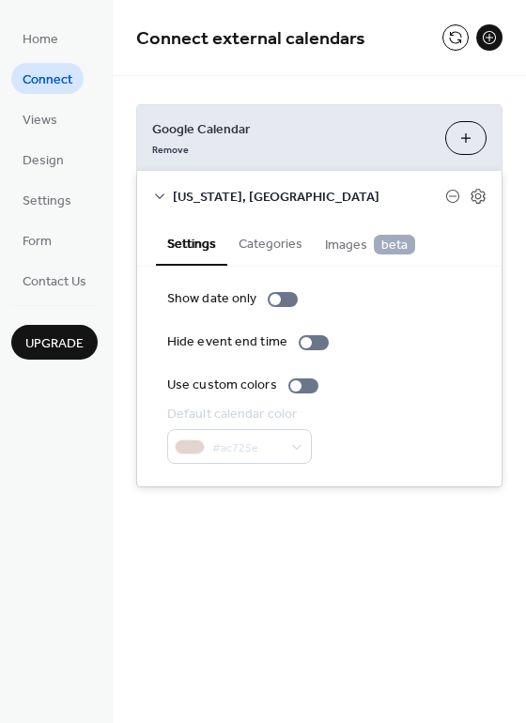 Image resolution: width=526 pixels, height=723 pixels. What do you see at coordinates (227, 342) in the screenshot?
I see `div: Hide event end time` at bounding box center [227, 342].